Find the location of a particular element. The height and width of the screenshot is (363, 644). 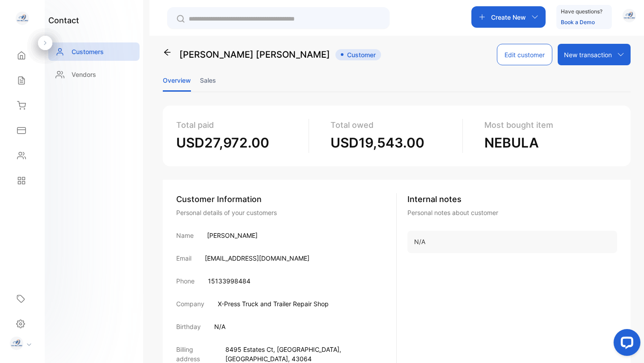

img: avatar is located at coordinates (630, 16).